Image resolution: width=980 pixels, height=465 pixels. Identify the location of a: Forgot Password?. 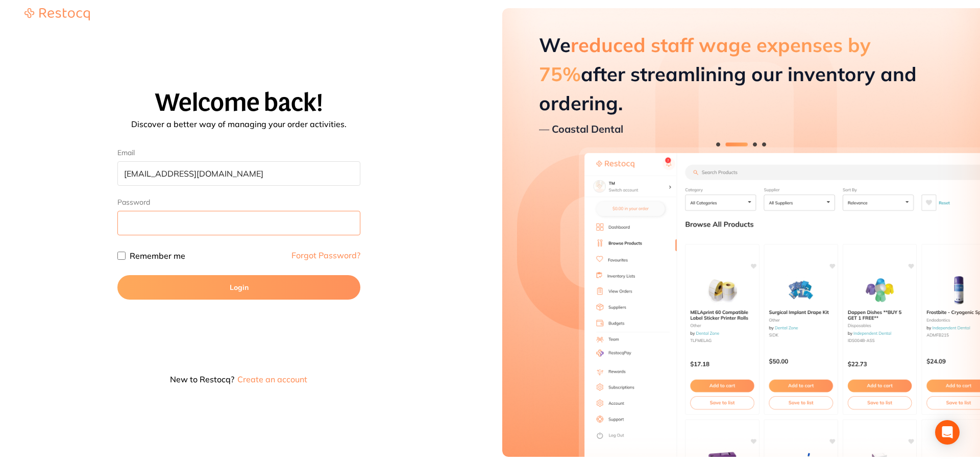
(325, 255).